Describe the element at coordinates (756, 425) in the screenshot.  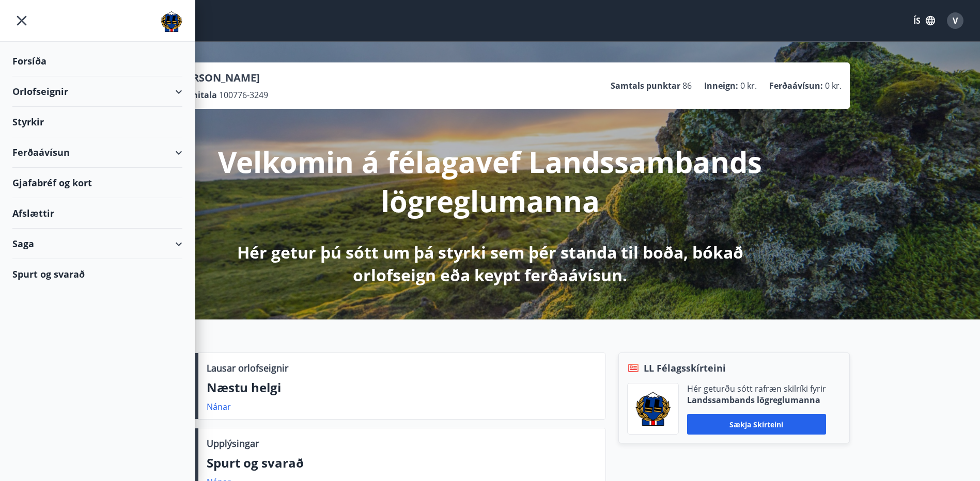
I see `button: Sækja skírteini` at that location.